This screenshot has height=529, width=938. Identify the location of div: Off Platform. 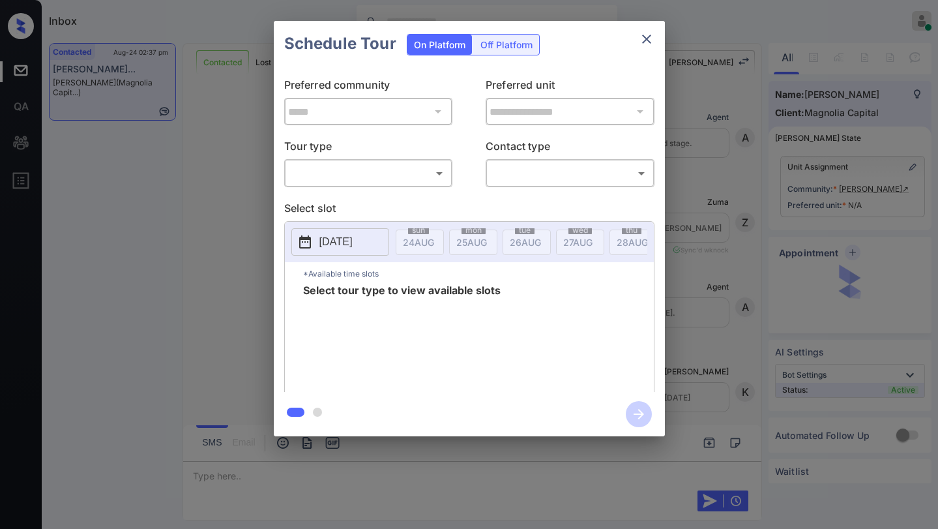
(506, 44).